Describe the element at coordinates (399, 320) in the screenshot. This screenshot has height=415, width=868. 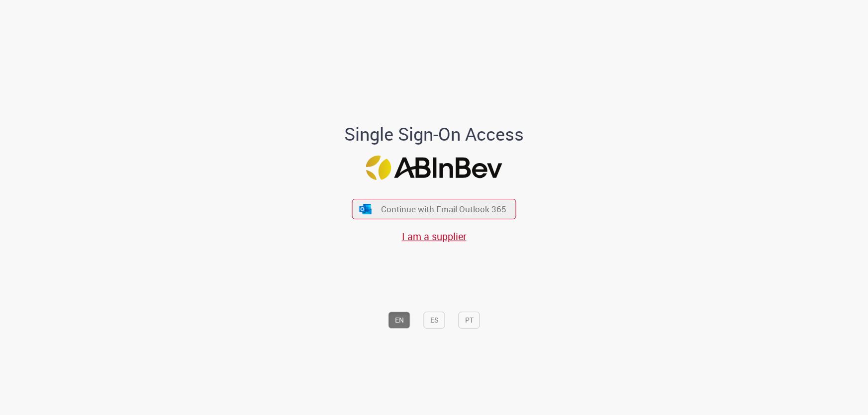
I see `button: EN` at that location.